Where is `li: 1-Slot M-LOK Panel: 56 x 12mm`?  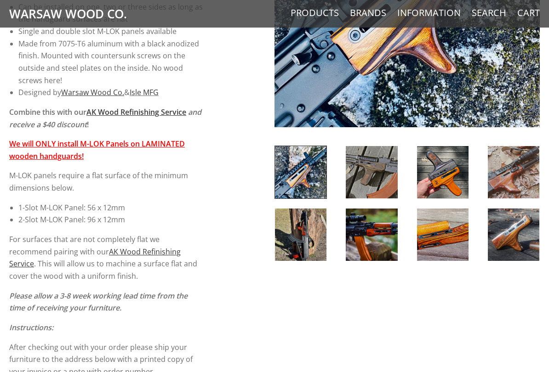
li: 1-Slot M-LOK Panel: 56 x 12mm is located at coordinates (111, 208).